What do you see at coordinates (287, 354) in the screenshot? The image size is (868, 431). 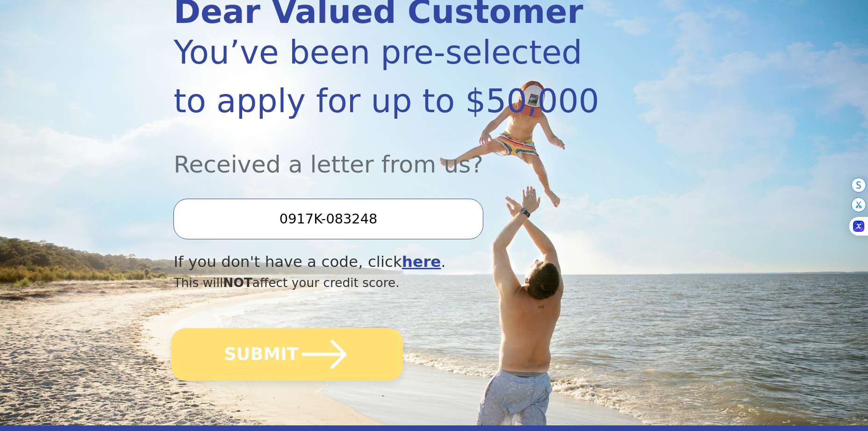 I see `button: SUBMIT` at bounding box center [287, 354].